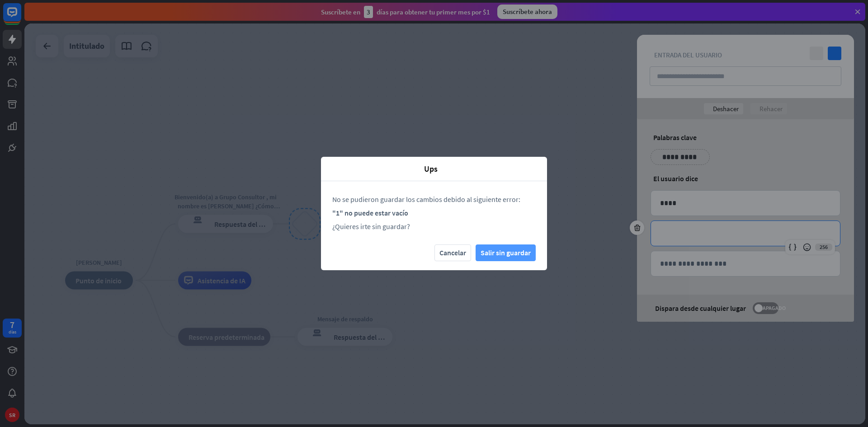 The image size is (868, 427). Describe the element at coordinates (430, 168) in the screenshot. I see `font: Ups` at that location.